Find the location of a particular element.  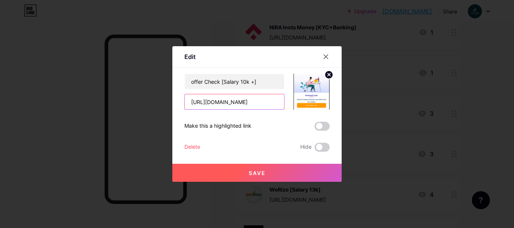

button: Save is located at coordinates (257, 173).